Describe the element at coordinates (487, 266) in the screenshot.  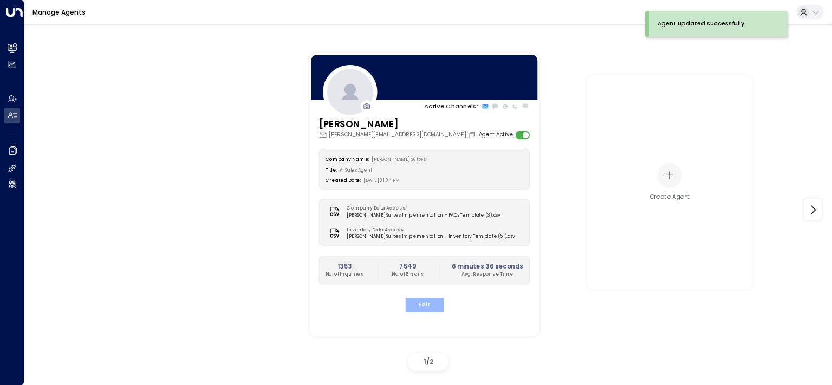
I see `h2: 6 minutes 36 seconds` at that location.